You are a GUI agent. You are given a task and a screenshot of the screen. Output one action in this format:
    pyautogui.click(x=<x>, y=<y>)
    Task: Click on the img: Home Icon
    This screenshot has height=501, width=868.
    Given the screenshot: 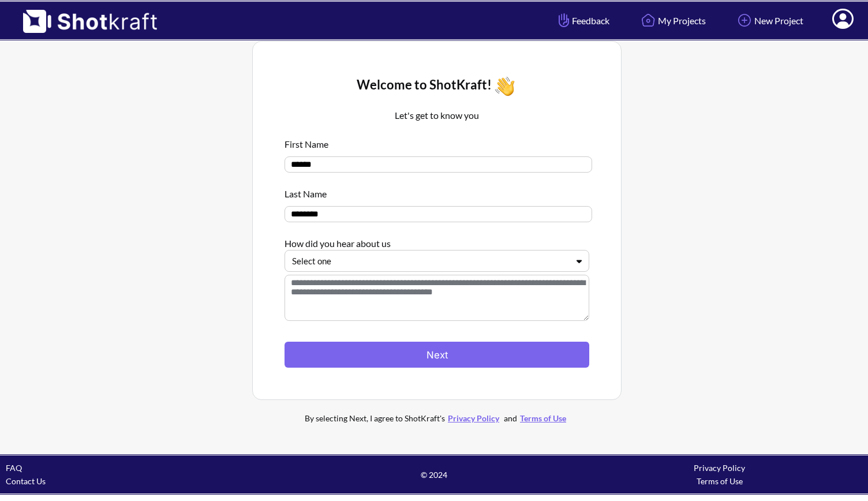 What is the action you would take?
    pyautogui.click(x=648, y=20)
    